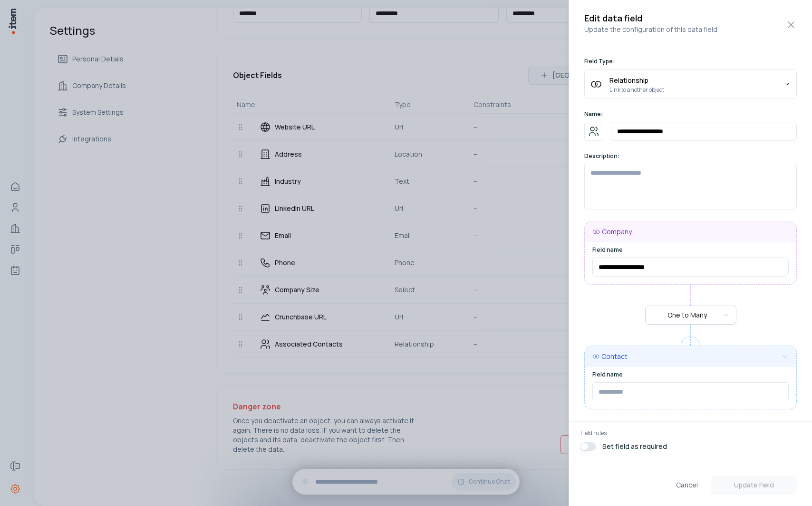 The height and width of the screenshot is (506, 812). What do you see at coordinates (687, 485) in the screenshot?
I see `button: Cancel` at bounding box center [687, 485].